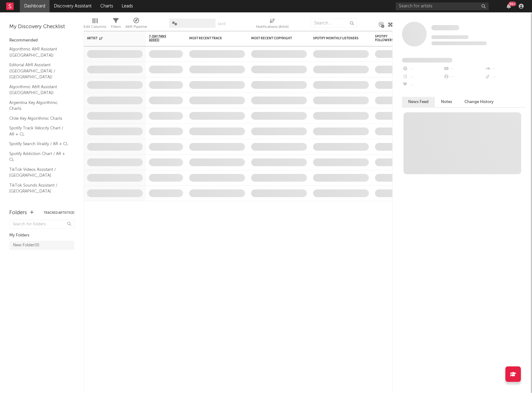 The height and width of the screenshot is (393, 532). What do you see at coordinates (334, 23) in the screenshot?
I see `input: Search...` at bounding box center [334, 23].